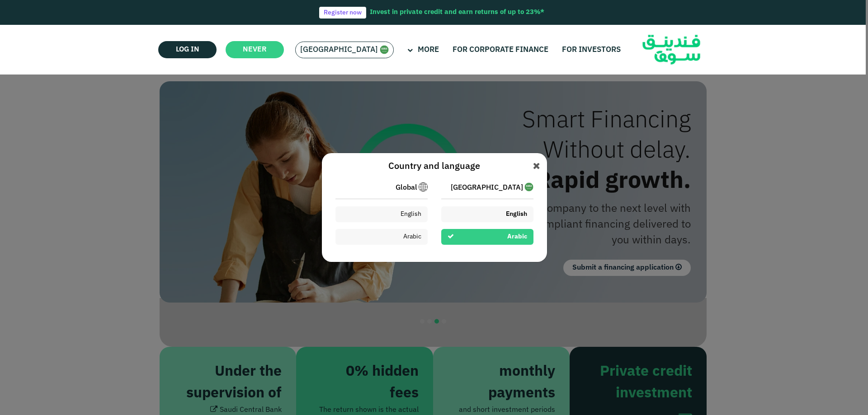  I want to click on font: More, so click(428, 50).